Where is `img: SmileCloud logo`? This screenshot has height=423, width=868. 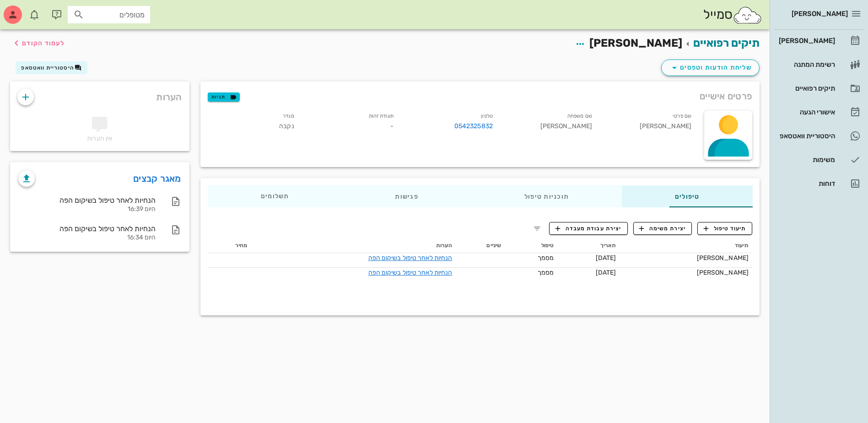 img: SmileCloud logo is located at coordinates (747, 15).